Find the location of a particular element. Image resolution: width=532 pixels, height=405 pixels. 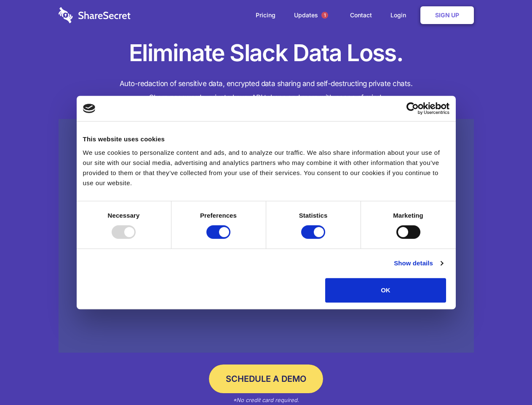

a: Usercentrics Cookiebot - opens in a new window is located at coordinates (413, 108).